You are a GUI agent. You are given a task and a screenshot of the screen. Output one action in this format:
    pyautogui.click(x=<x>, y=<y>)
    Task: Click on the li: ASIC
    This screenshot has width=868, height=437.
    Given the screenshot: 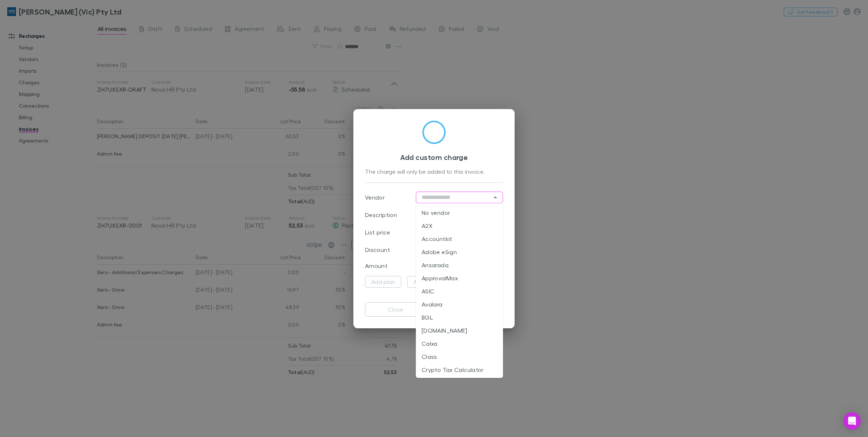 What is the action you would take?
    pyautogui.click(x=460, y=291)
    